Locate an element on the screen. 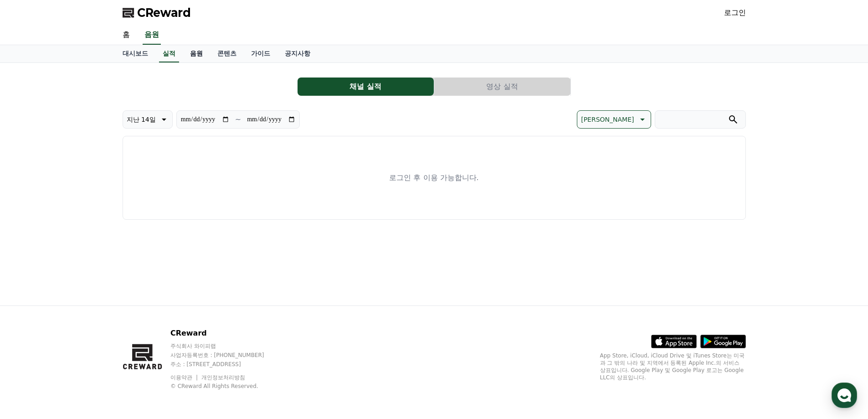 The width and height of the screenshot is (868, 419). button: 지난 14일 is located at coordinates (147, 119).